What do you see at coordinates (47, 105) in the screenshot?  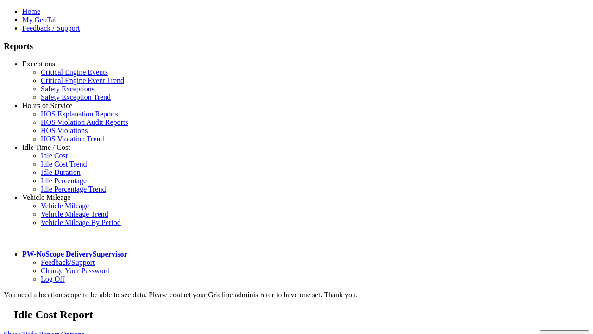 I see `a: Hours of Service` at bounding box center [47, 105].